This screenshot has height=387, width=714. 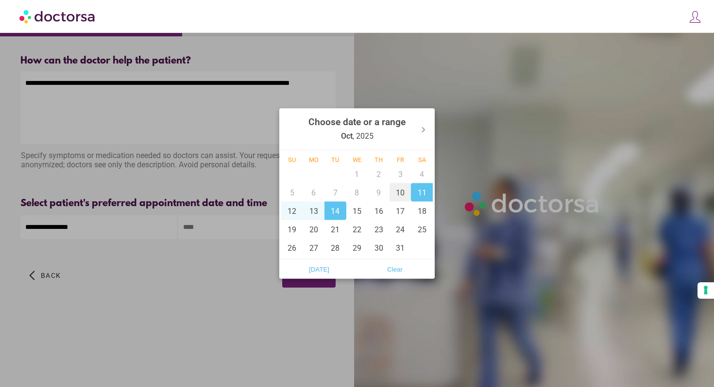 What do you see at coordinates (400, 230) in the screenshot?
I see `div: 24` at bounding box center [400, 230].